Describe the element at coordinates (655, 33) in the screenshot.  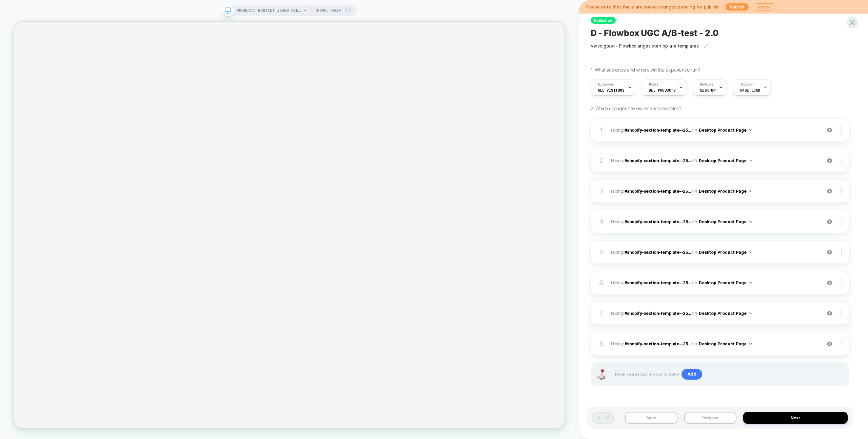
I see `span: D - Flowbox UGC A/B-test - 2.0` at that location.